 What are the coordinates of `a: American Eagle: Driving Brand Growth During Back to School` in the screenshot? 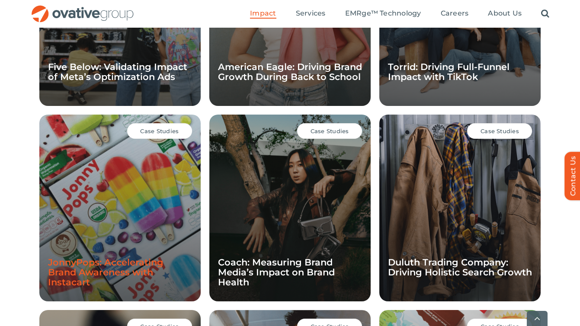 It's located at (290, 72).